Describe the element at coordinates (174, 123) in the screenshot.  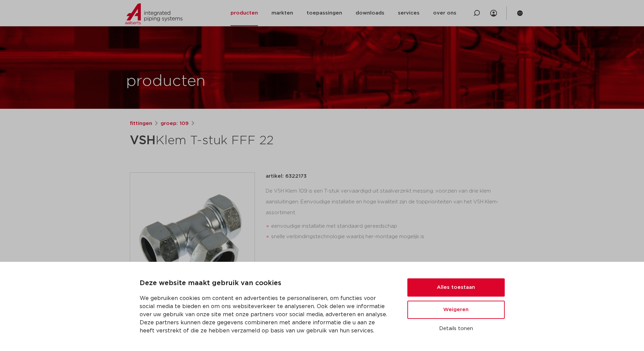
I see `a: groep: 109` at that location.